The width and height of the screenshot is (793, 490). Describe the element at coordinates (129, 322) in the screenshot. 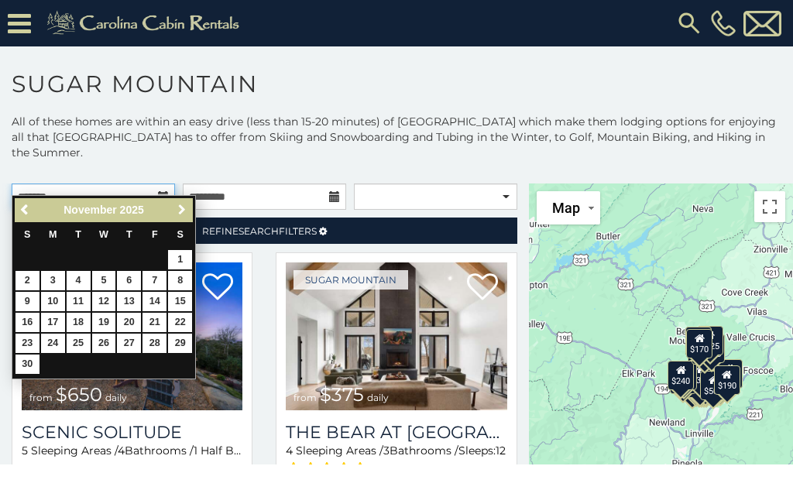

I see `a: 20` at that location.